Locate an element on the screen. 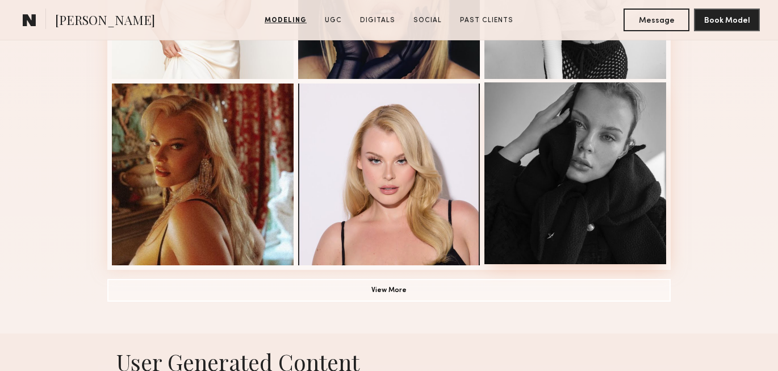  button: Book Model is located at coordinates (727, 20).